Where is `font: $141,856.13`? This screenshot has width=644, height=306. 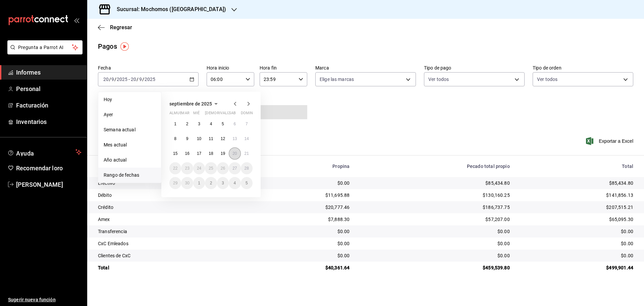 font: $141,856.13 is located at coordinates (619, 195).